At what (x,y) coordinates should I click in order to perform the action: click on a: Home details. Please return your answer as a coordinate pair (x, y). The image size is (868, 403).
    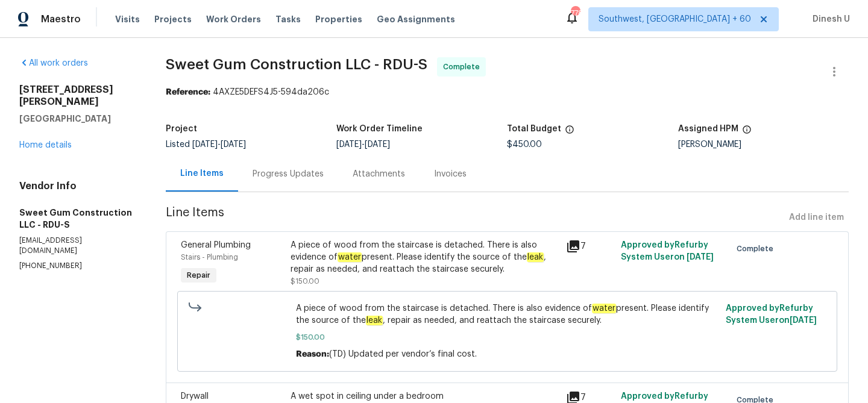
    Looking at the image, I should click on (45, 145).